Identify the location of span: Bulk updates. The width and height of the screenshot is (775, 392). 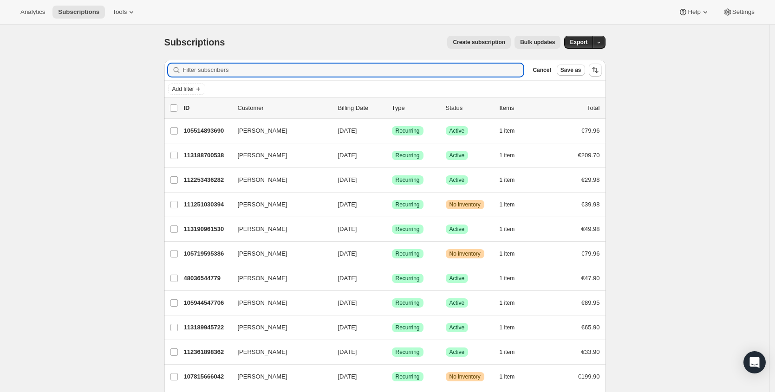
(537, 42).